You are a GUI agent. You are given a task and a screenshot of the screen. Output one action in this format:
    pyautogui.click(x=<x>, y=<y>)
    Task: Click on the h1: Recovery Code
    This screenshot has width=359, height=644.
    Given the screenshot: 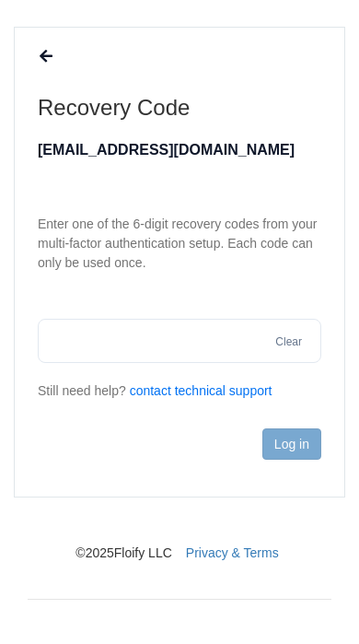 What is the action you would take?
    pyautogui.click(x=179, y=107)
    